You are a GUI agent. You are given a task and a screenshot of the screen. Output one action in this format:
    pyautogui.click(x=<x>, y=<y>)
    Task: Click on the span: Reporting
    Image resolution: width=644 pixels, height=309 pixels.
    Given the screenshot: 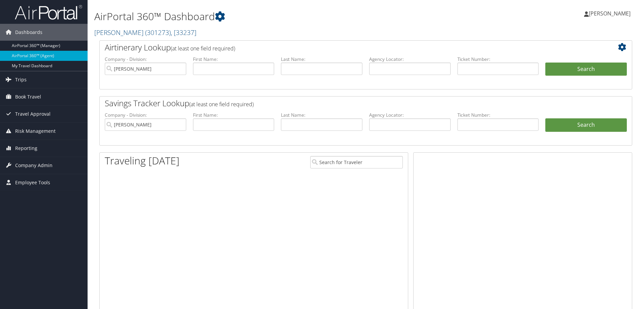 What is the action you would take?
    pyautogui.click(x=26, y=148)
    